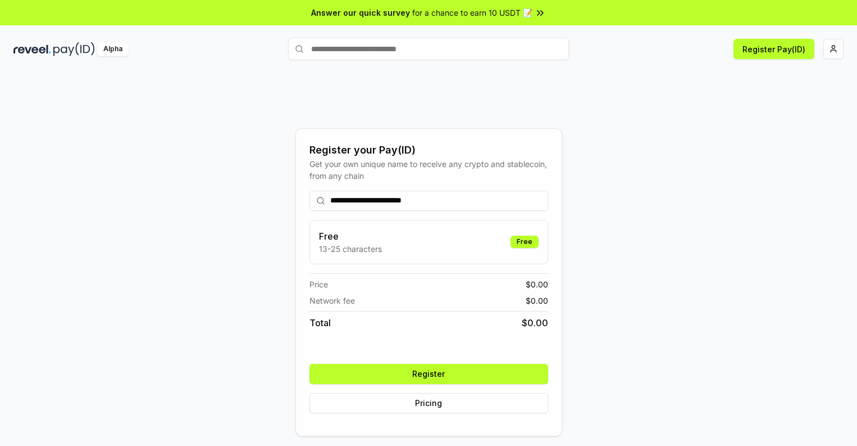  What do you see at coordinates (525, 242) in the screenshot?
I see `div: Free` at bounding box center [525, 242].